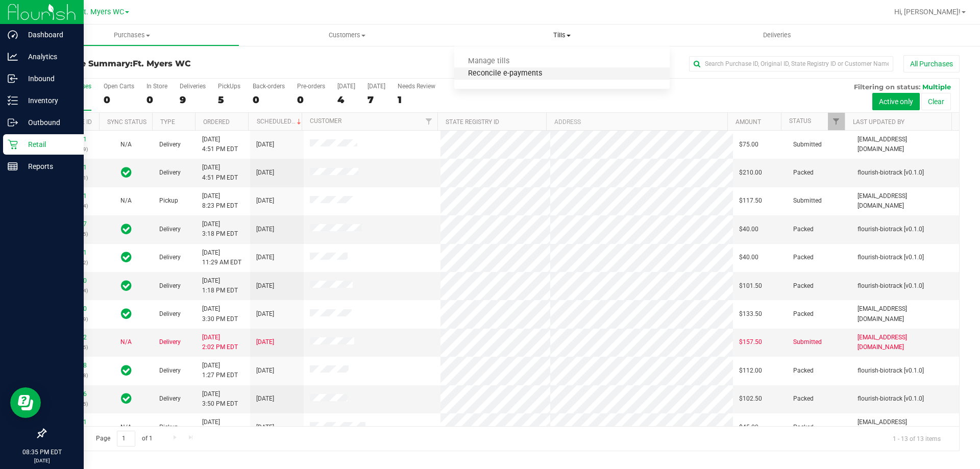 This screenshot has height=469, width=980. What do you see at coordinates (72, 395) in the screenshot?
I see `a: 11844896` at bounding box center [72, 395].